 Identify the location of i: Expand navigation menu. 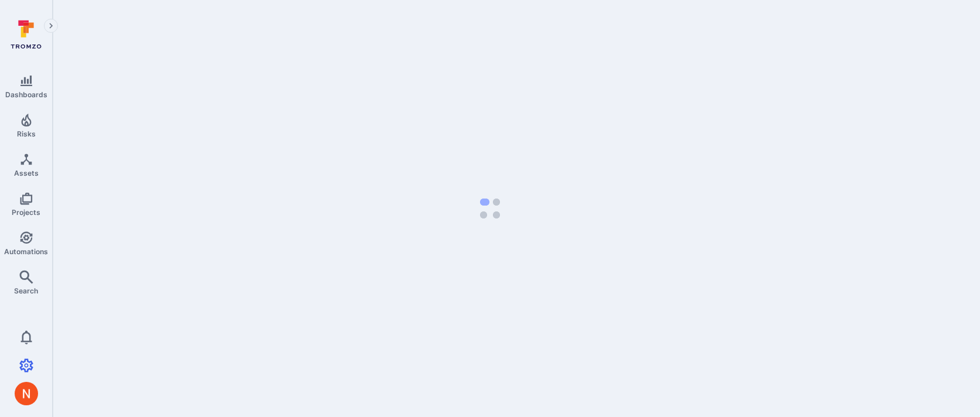
(51, 26).